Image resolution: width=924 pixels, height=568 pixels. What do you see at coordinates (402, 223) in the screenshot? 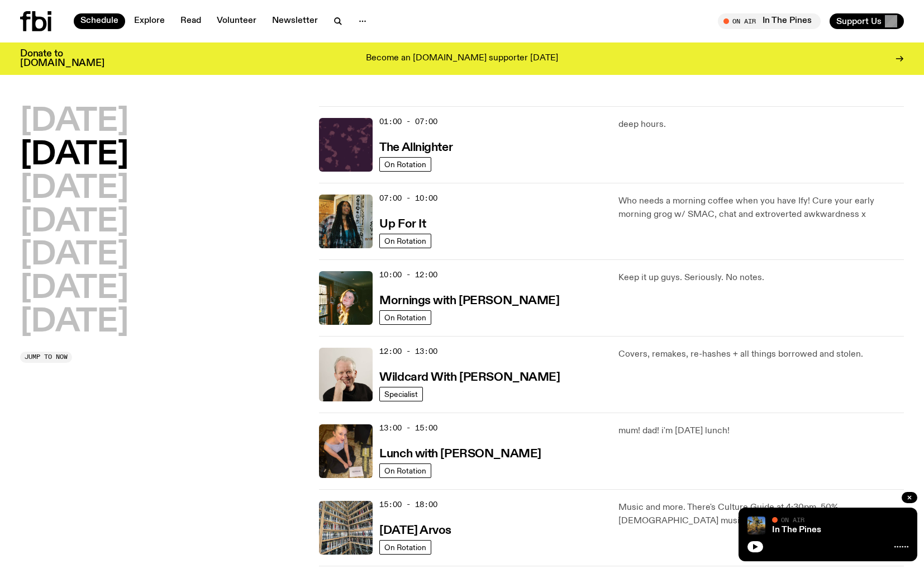
I see `a: Up For It` at bounding box center [402, 223].